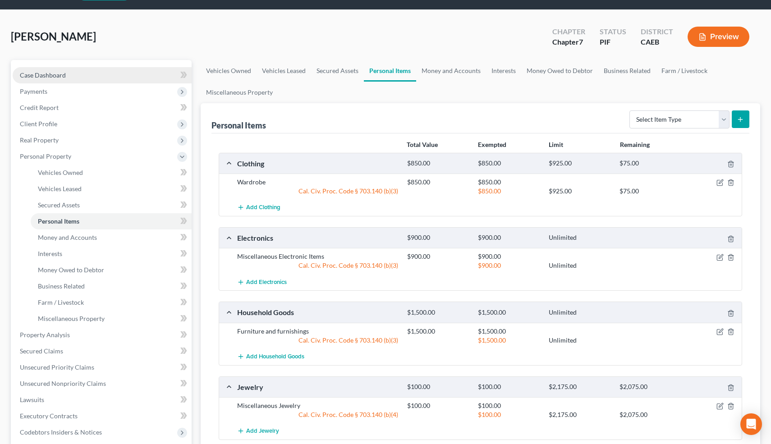  What do you see at coordinates (63, 383) in the screenshot?
I see `span: Unsecured Nonpriority Claims` at bounding box center [63, 383].